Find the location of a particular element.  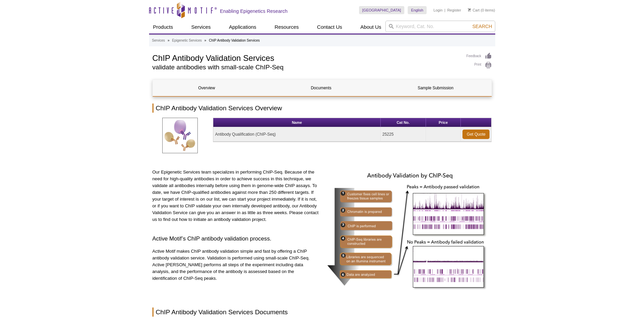

span: Search is located at coordinates (482, 27).